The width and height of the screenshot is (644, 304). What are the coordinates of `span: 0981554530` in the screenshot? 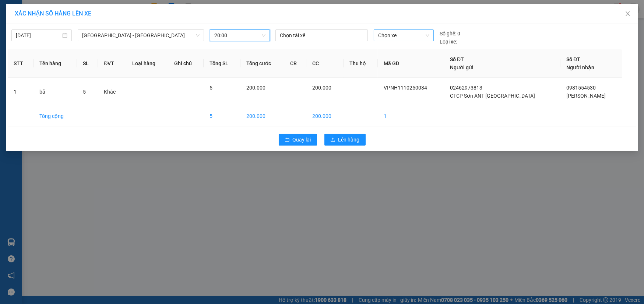 It's located at (581, 88).